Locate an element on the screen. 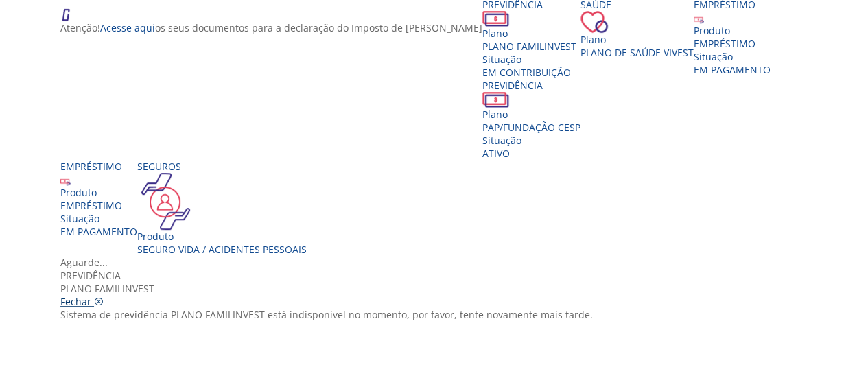 This screenshot has height=378, width=868. span: PAP/FUNDAÇÃO CESP is located at coordinates (531, 127).